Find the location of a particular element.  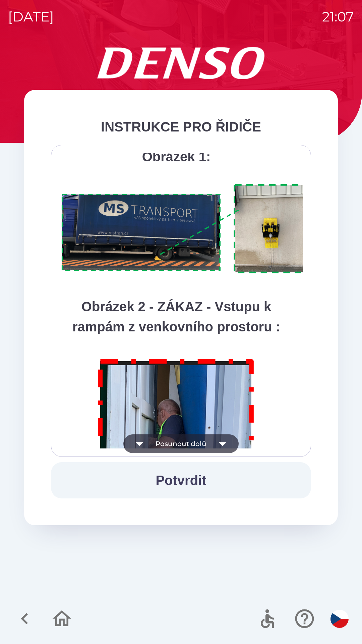

img: M8MNayrTL6gAAAABJRU5ErkJggg== is located at coordinates (176, 473).